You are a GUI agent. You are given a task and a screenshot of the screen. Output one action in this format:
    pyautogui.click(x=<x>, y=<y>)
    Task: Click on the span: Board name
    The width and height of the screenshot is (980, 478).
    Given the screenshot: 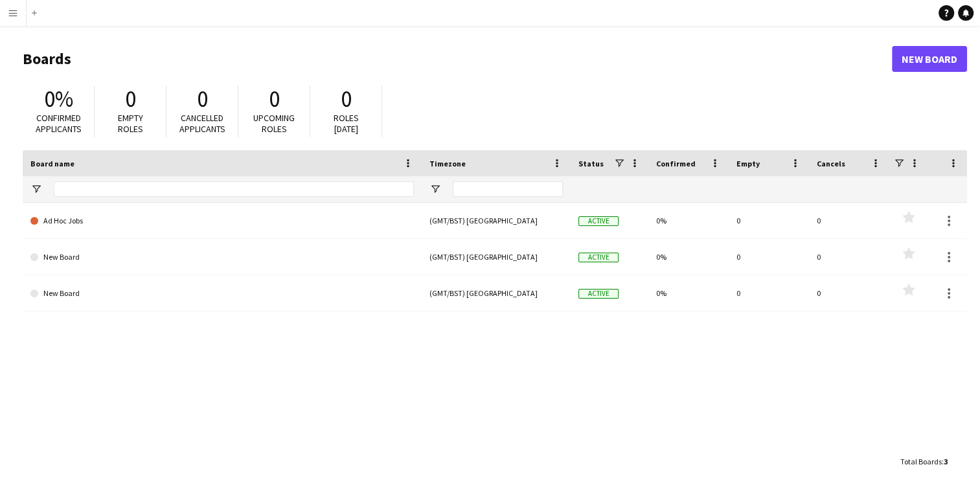 What is the action you would take?
    pyautogui.click(x=52, y=163)
    